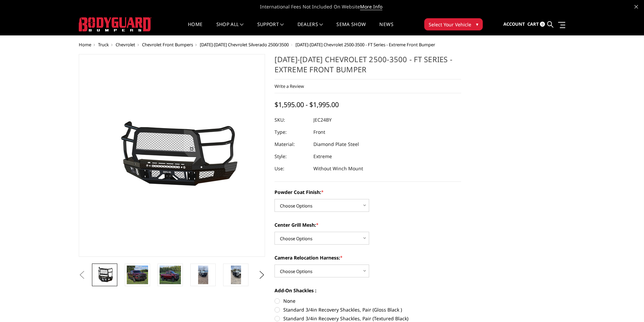 The image size is (644, 322). Describe the element at coordinates (336, 144) in the screenshot. I see `dd: Diamond Plate Steel` at that location.